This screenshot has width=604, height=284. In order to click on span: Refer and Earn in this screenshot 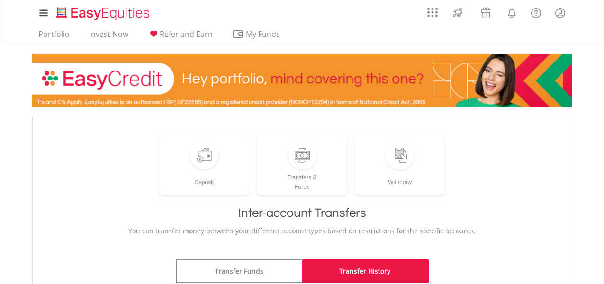, I will do `click(186, 34)`.